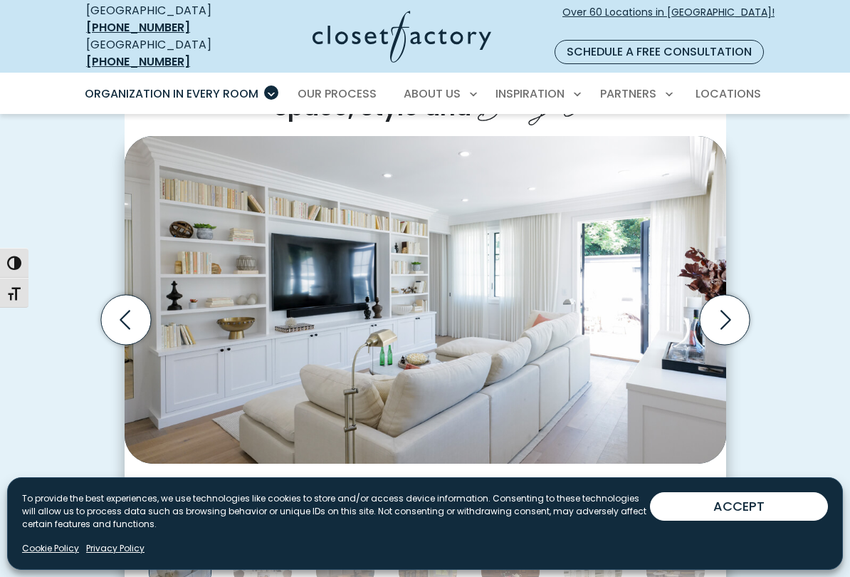 The height and width of the screenshot is (577, 850). Describe the element at coordinates (337, 93) in the screenshot. I see `span: Our Process` at that location.